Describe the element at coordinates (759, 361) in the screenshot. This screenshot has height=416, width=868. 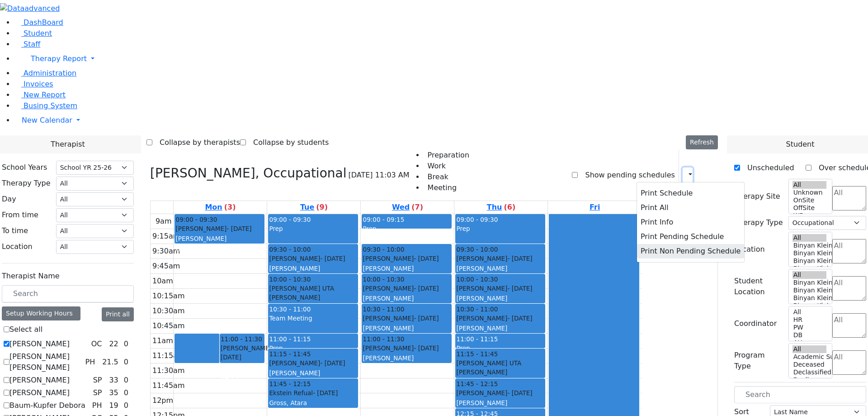
I see `label: Program Type` at that location.